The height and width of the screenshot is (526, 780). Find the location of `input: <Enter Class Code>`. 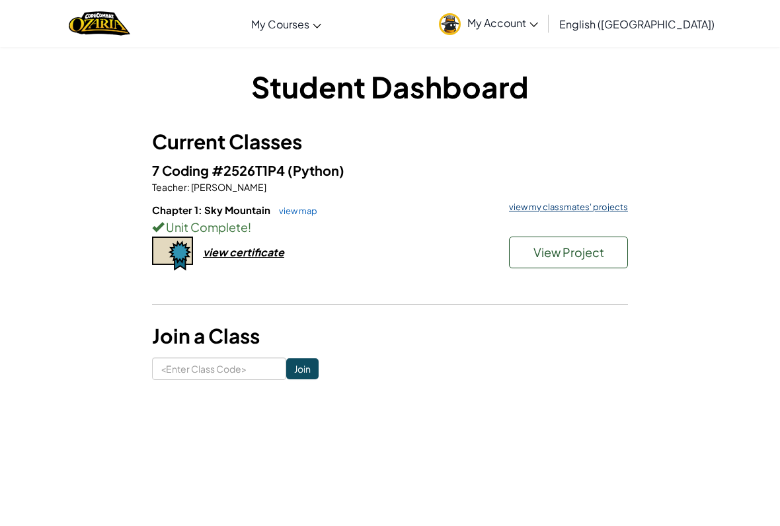

input: <Enter Class Code> is located at coordinates (219, 369).